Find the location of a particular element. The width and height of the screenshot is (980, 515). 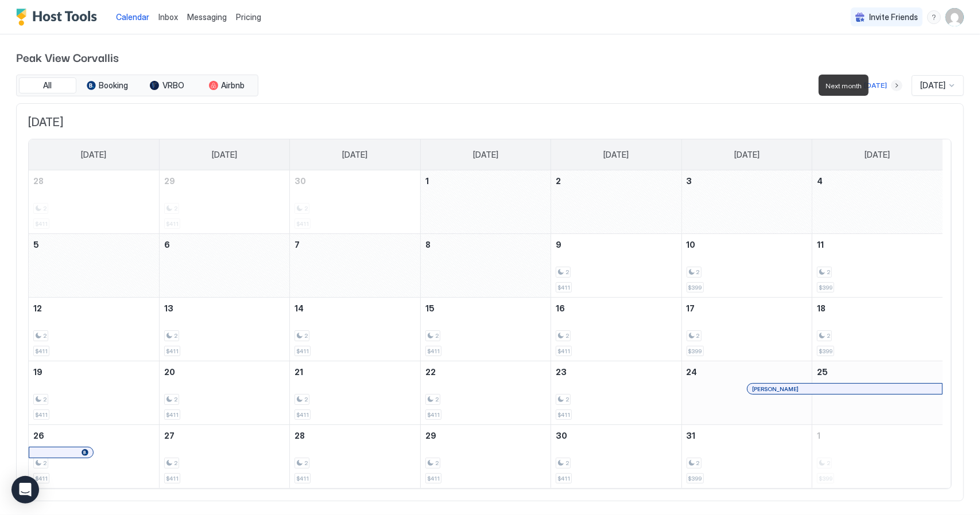

span: 18 is located at coordinates (821, 308).